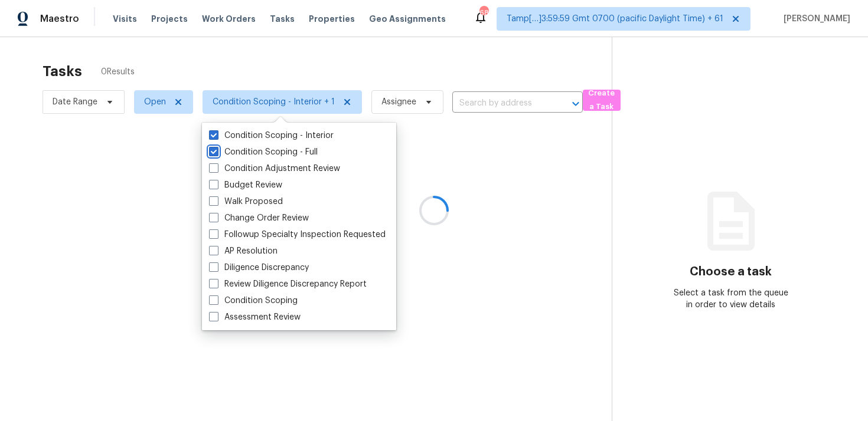 This screenshot has width=868, height=421. What do you see at coordinates (246, 202) in the screenshot?
I see `label: Walk Proposed` at bounding box center [246, 202].